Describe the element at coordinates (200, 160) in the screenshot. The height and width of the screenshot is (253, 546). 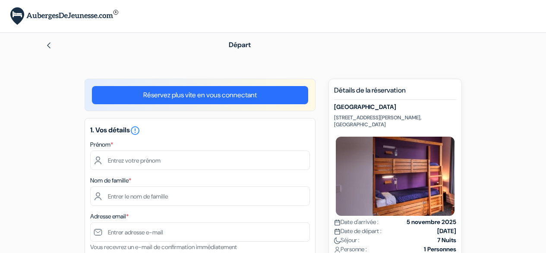
I see `input: Entrez votre prénom` at that location.